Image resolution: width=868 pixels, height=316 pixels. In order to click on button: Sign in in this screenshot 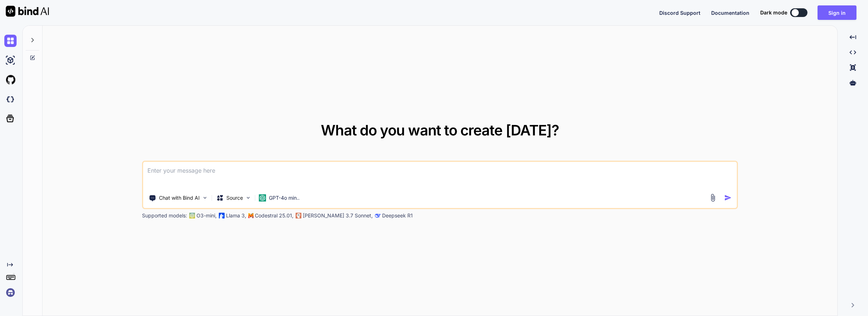, I will do `click(837, 13)`.